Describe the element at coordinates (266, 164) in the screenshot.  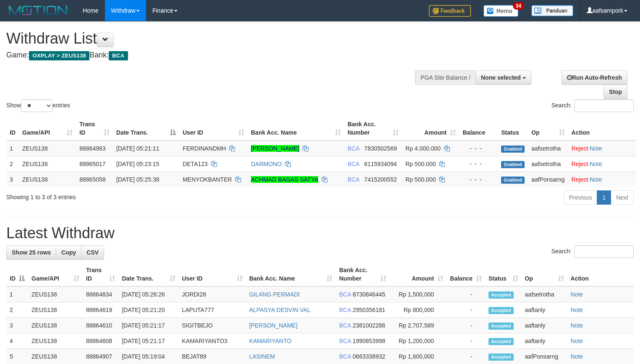
I see `a: DARMONO` at that location.